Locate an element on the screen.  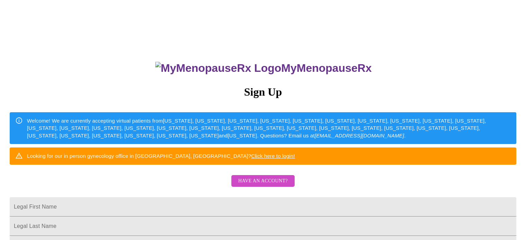
span: Have an account? is located at coordinates (263, 181).